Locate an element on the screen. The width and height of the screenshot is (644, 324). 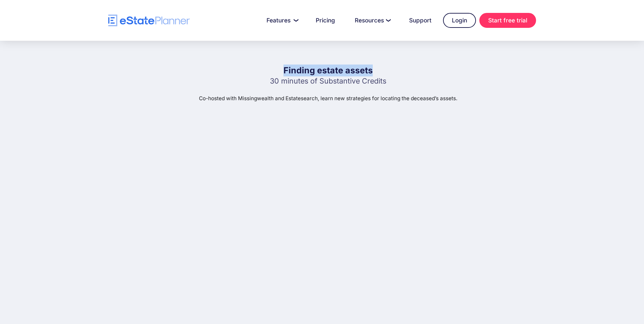
a: home is located at coordinates (149, 21).